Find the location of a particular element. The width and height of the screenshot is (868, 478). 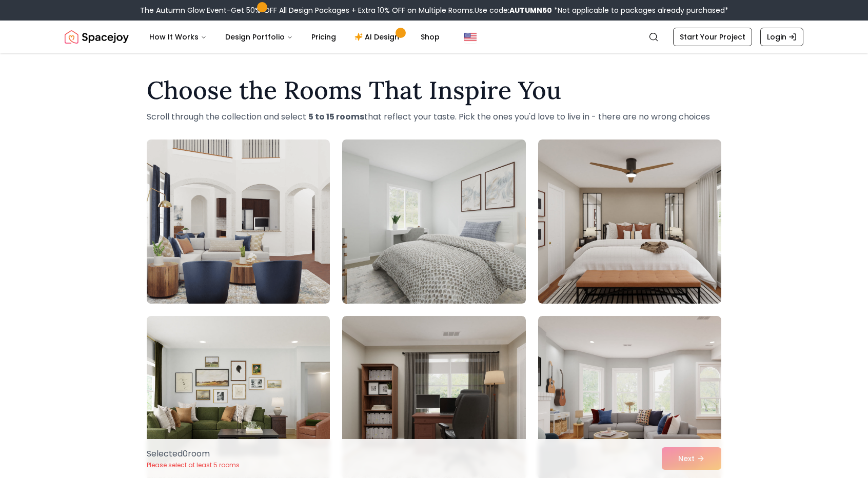

h1: Choose the Rooms That Inspire You is located at coordinates (434, 90).